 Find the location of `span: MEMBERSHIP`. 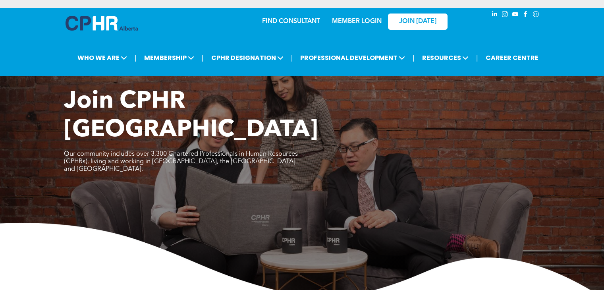

span: MEMBERSHIP is located at coordinates (169, 58).